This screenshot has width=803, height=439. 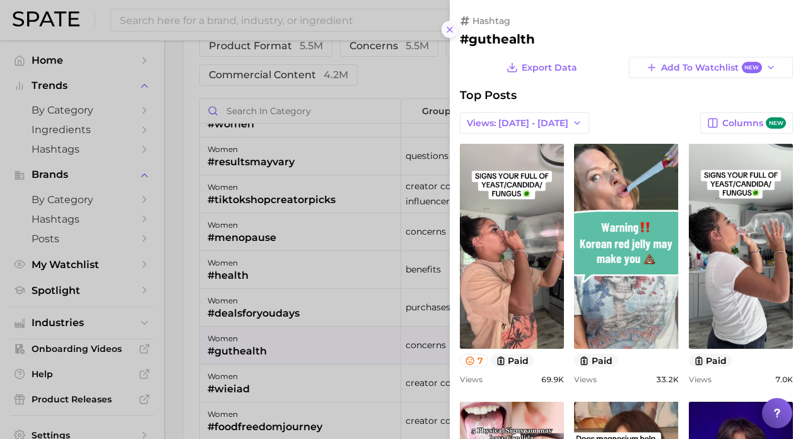 What do you see at coordinates (784, 379) in the screenshot?
I see `span: 7.0k` at bounding box center [784, 379].